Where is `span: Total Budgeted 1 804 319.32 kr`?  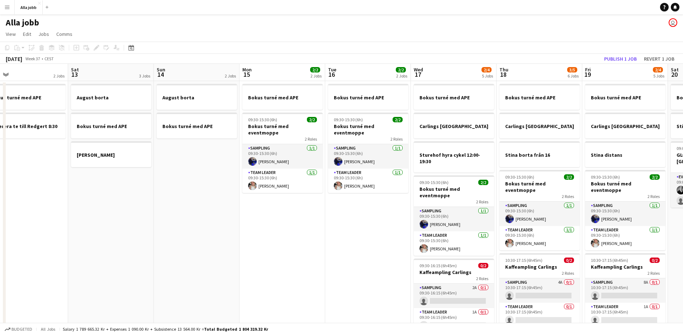 span: Total Budgeted 1 804 319.32 kr is located at coordinates (236, 329).